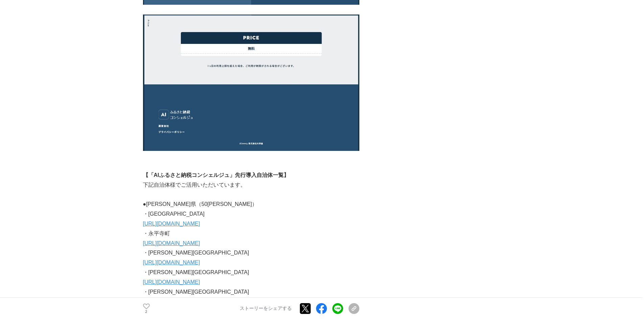 The width and height of the screenshot is (644, 319). What do you see at coordinates (216, 175) in the screenshot?
I see `strong: 【「AIふるさと納税コンシェルジュ」先行導入自治体一覧】` at bounding box center [216, 175].